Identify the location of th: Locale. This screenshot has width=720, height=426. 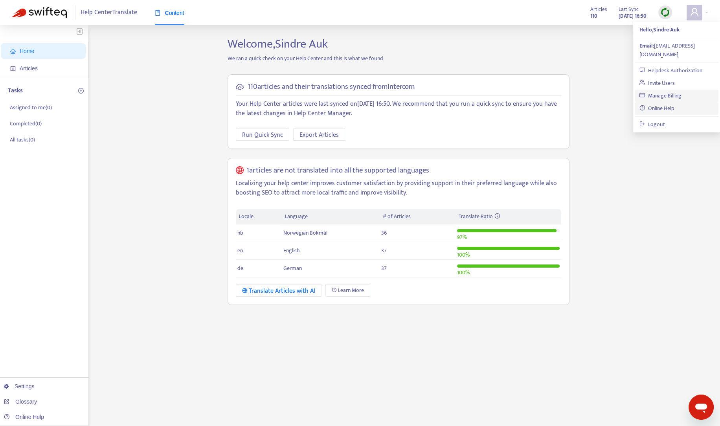
(259, 217).